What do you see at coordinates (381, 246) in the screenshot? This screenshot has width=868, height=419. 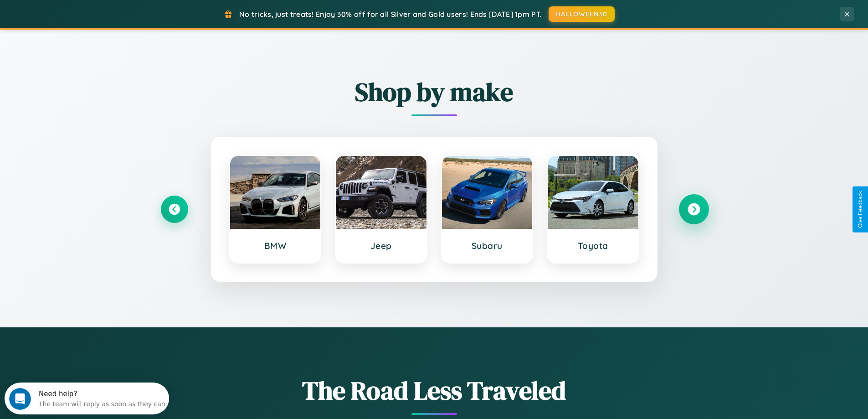 I see `h3: Jeep` at bounding box center [381, 246].